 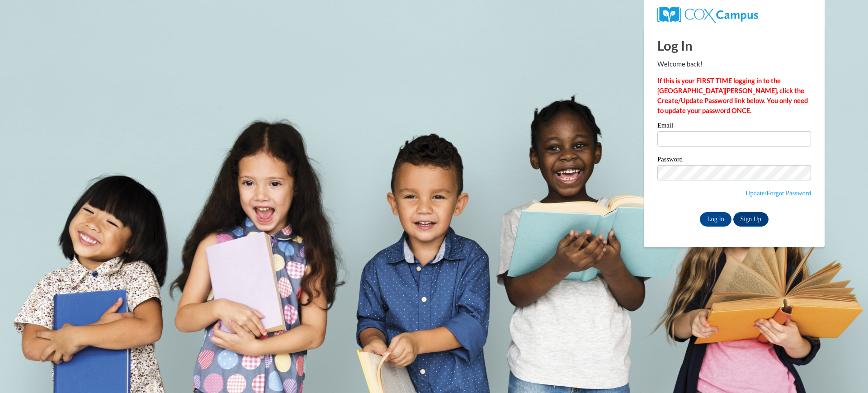 I want to click on img: COX Campus, so click(x=707, y=15).